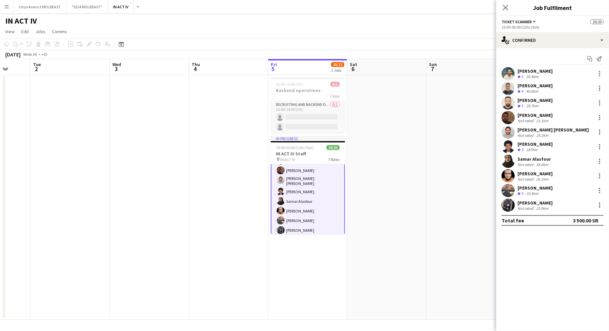 Image resolution: width=609 pixels, height=331 pixels. Describe the element at coordinates (542, 208) in the screenshot. I see `div: 25.9km` at that location.